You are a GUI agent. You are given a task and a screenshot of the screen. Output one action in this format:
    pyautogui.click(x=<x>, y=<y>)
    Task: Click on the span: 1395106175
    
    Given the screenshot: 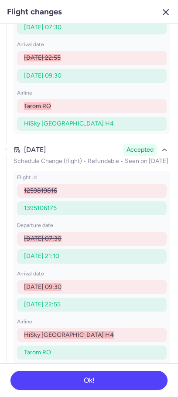 What is the action you would take?
    pyautogui.click(x=40, y=208)
    